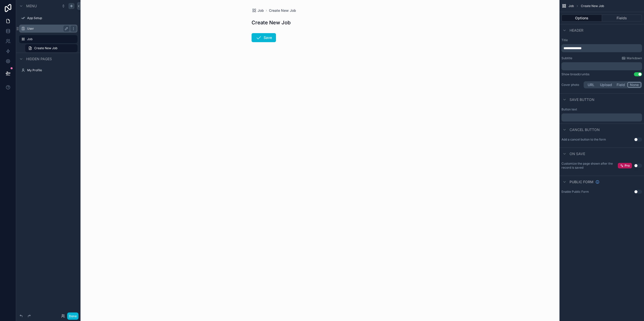 The width and height of the screenshot is (644, 321). Describe the element at coordinates (634, 85) in the screenshot. I see `button: None` at that location.